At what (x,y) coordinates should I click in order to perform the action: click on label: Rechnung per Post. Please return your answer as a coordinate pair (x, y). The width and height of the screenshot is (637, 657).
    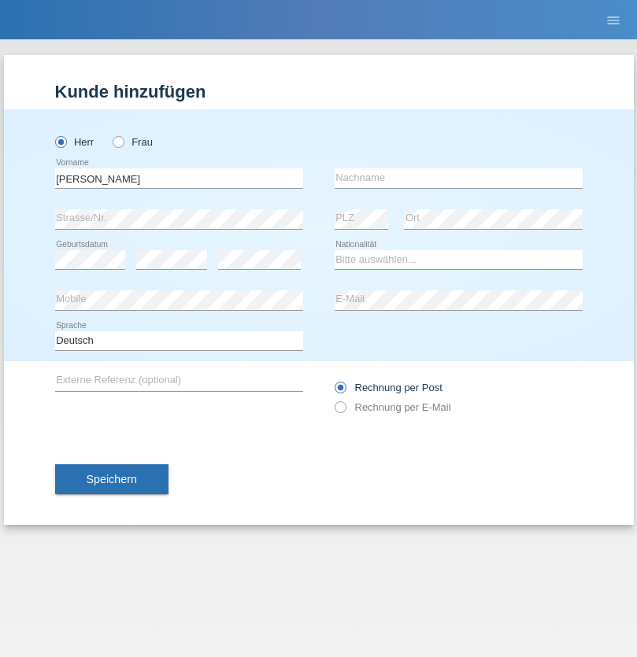
    Looking at the image, I should click on (388, 387).